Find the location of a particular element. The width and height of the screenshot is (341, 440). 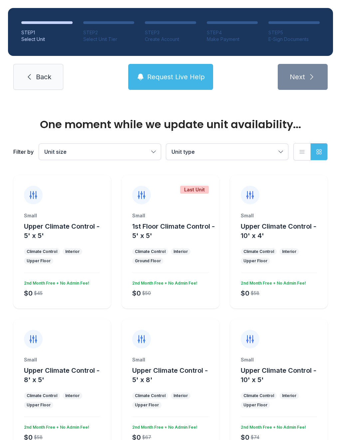

div: Select Unit is located at coordinates (47, 39).